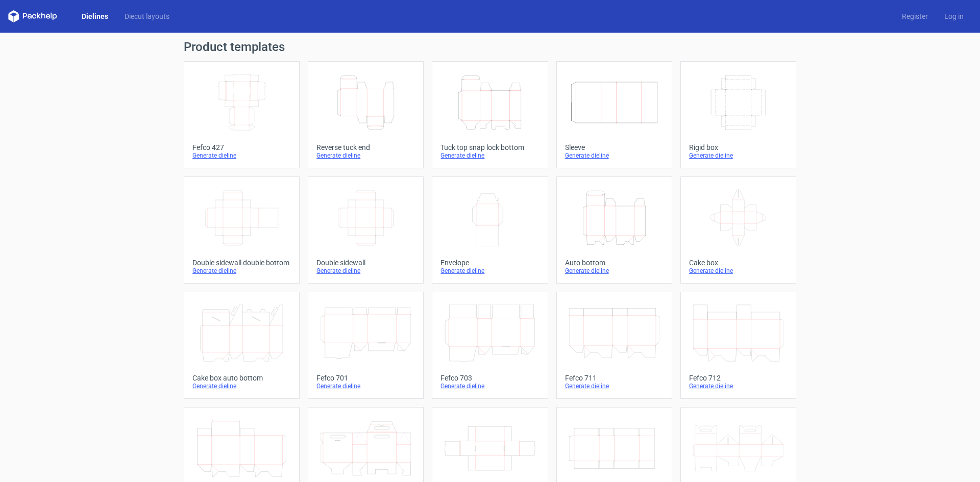 The height and width of the screenshot is (482, 980). Describe the element at coordinates (490, 378) in the screenshot. I see `div: Fefco 703` at that location.